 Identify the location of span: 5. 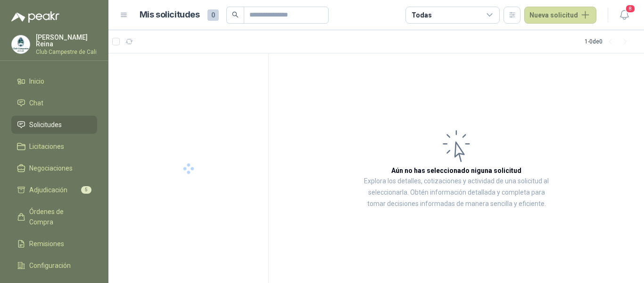
(86, 190).